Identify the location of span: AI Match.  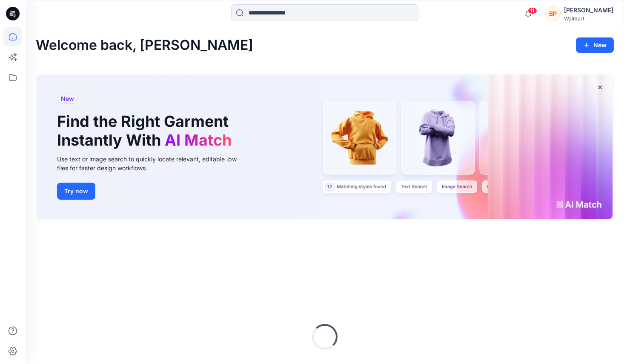
(198, 140).